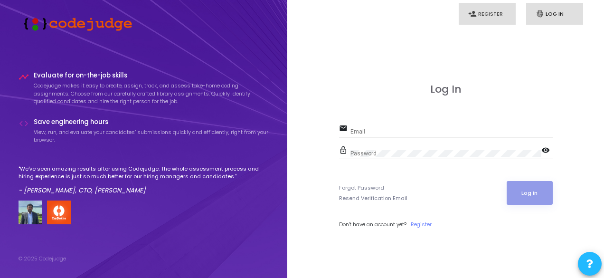 This screenshot has height=278, width=604. Describe the element at coordinates (487, 14) in the screenshot. I see `a: person_addRegister` at that location.